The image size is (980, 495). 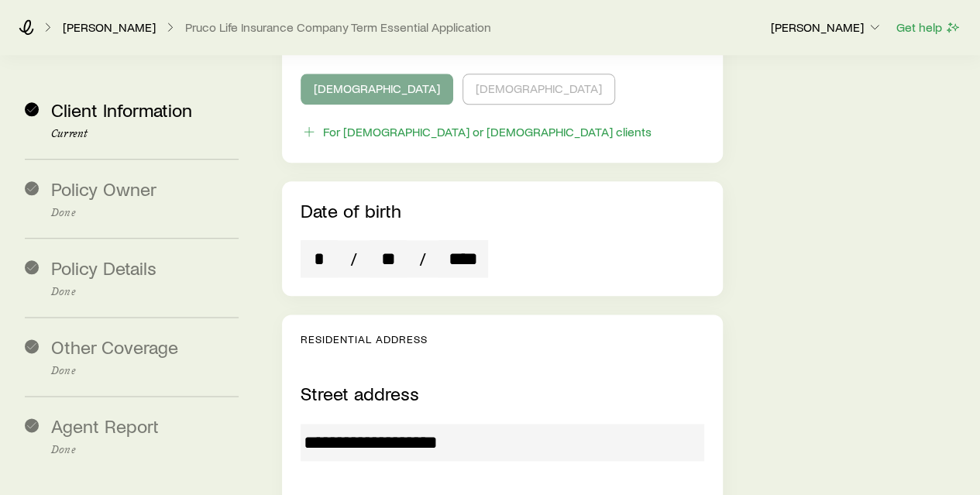 I want to click on p: Residential address, so click(x=502, y=339).